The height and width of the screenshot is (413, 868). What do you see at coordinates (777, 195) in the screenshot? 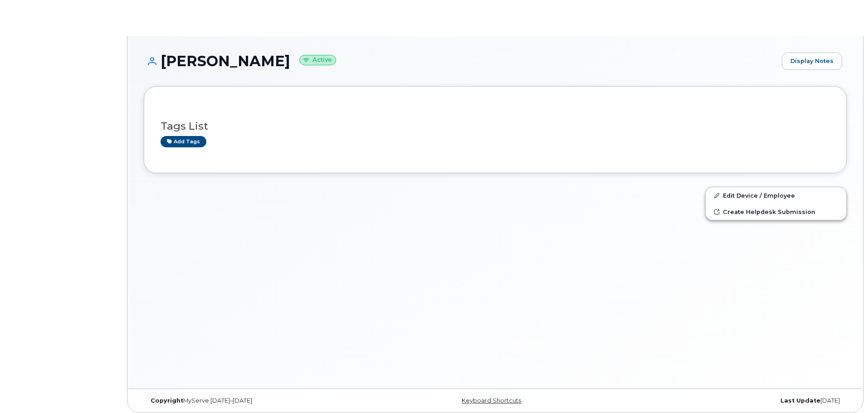
I see `a: Edit Device / Employee` at bounding box center [777, 195].